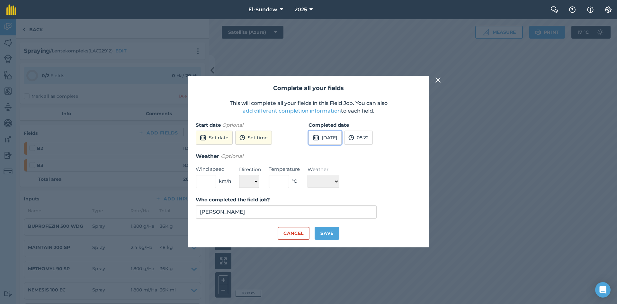 This screenshot has height=304, width=617. I want to click on h2: Complete all your fields, so click(309, 88).